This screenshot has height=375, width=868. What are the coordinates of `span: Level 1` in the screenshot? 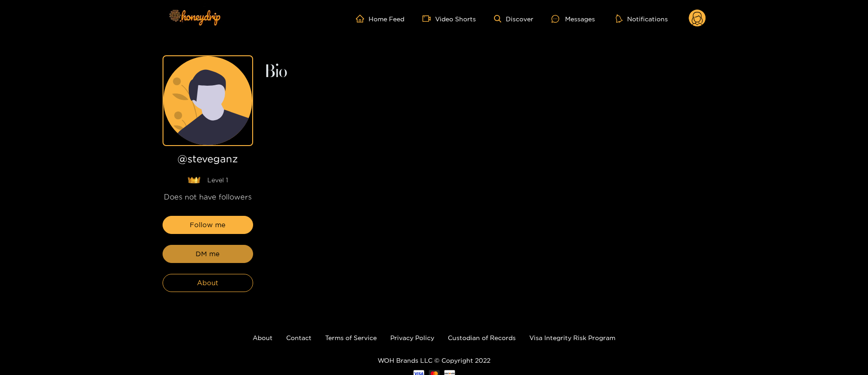 It's located at (218, 180).